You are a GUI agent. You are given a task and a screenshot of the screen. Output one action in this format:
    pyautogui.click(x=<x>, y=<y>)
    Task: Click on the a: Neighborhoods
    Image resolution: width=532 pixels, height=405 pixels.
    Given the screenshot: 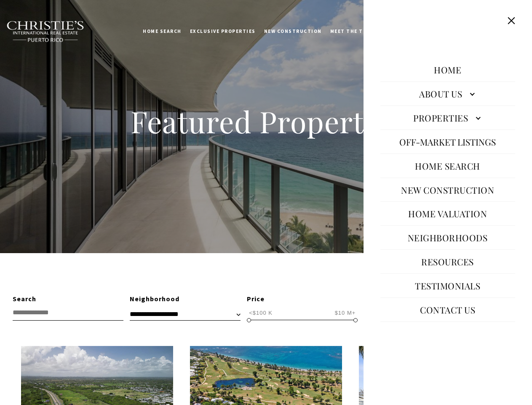 What is the action you would take?
    pyautogui.click(x=448, y=237)
    